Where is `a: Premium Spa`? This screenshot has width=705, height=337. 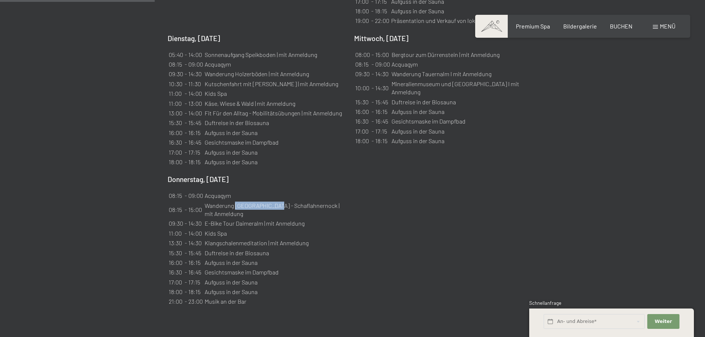
a: Premium Spa is located at coordinates (533, 26).